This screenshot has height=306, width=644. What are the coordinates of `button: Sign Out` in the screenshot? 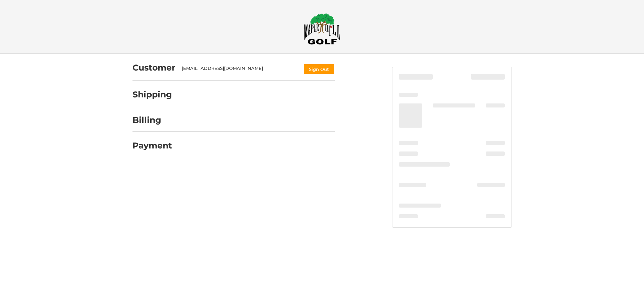 It's located at (319, 69).